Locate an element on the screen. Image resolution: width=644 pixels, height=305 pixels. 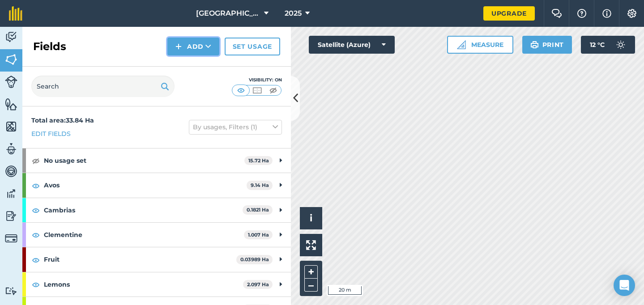
span: i is located at coordinates (311, 218).